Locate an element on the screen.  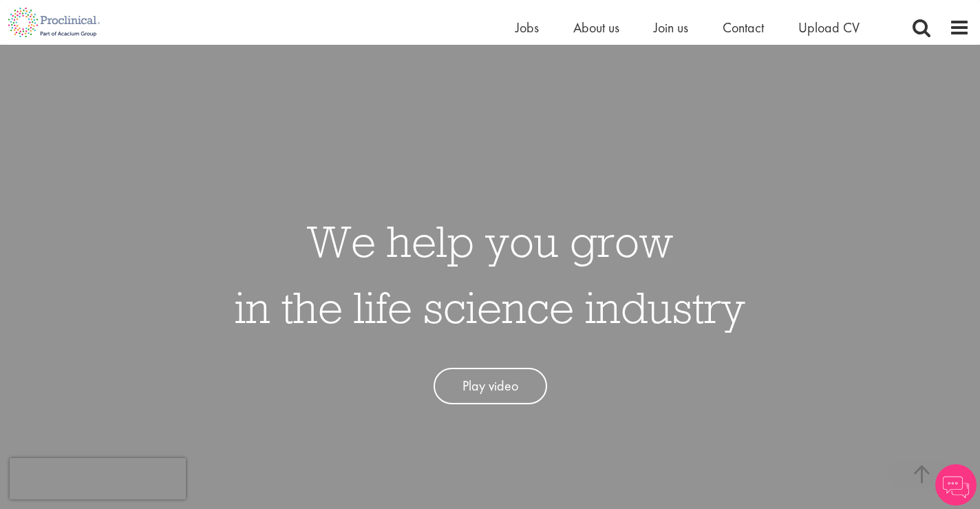
a: Join us is located at coordinates (671, 28).